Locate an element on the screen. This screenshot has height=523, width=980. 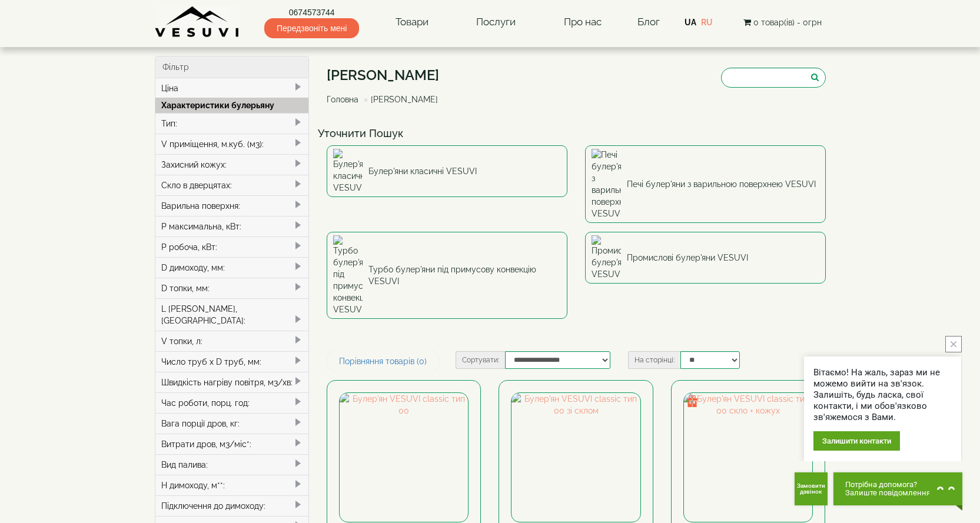
div: Скло в дверцятах: is located at coordinates (232, 185).